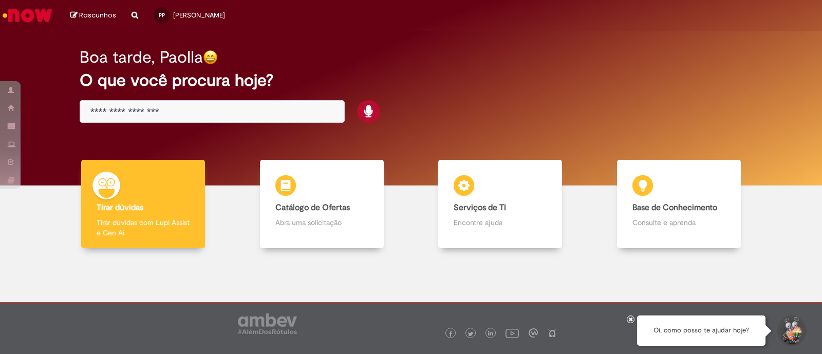 This screenshot has height=354, width=822. Describe the element at coordinates (322, 204) in the screenshot. I see `a: Catálogo de Ofertas Abra uma solicitação` at that location.